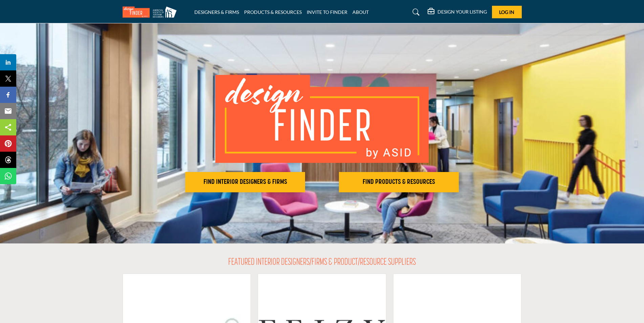  Describe the element at coordinates (327, 12) in the screenshot. I see `a: INVITE TO FINDER` at that location.